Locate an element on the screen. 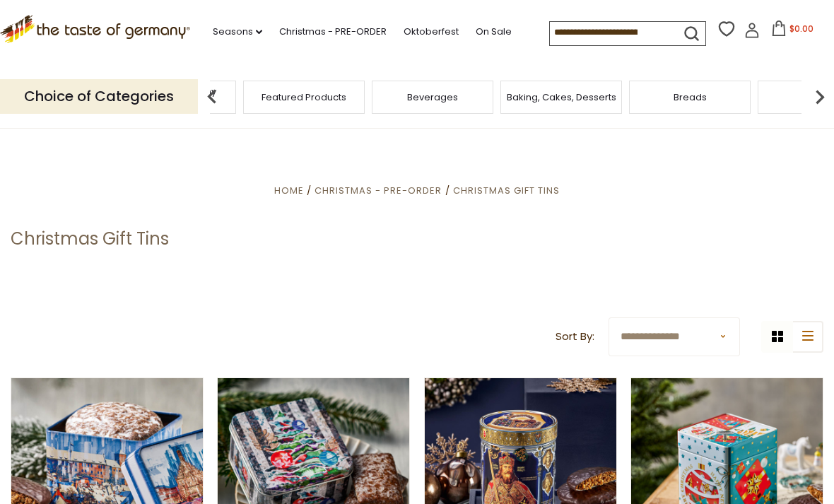 The width and height of the screenshot is (834, 504). a: Home is located at coordinates (289, 190).